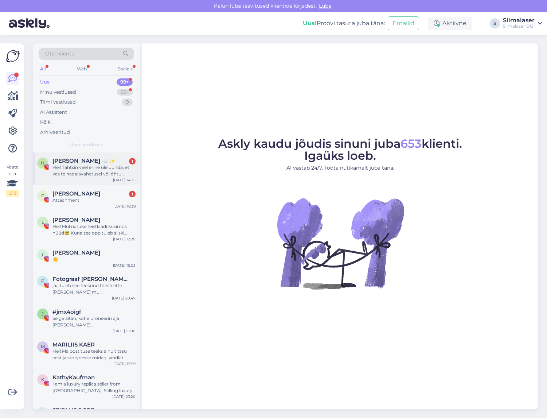 The width and height of the screenshot is (547, 418). I want to click on div: AI Assistent, so click(54, 112).